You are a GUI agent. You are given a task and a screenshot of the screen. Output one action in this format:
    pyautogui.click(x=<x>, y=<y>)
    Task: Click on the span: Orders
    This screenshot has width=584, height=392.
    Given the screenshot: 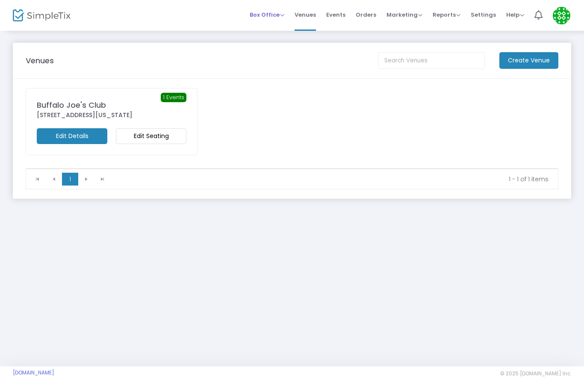 What is the action you would take?
    pyautogui.click(x=366, y=15)
    